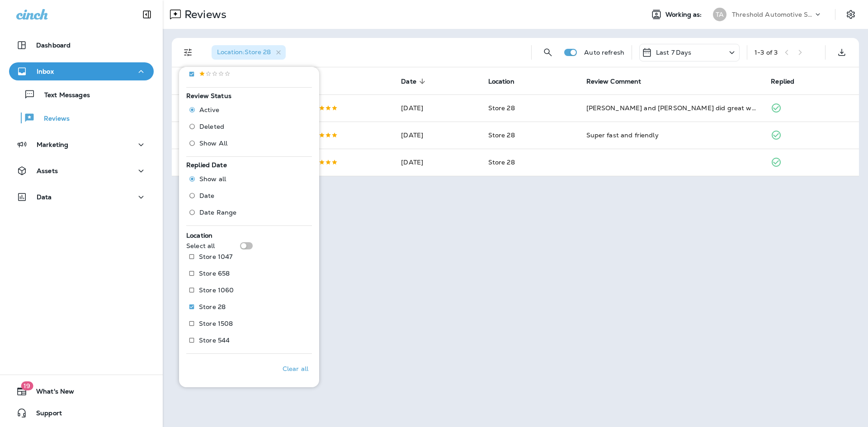 This screenshot has width=868, height=427. What do you see at coordinates (45, 72) in the screenshot?
I see `p: Inbox` at bounding box center [45, 72].